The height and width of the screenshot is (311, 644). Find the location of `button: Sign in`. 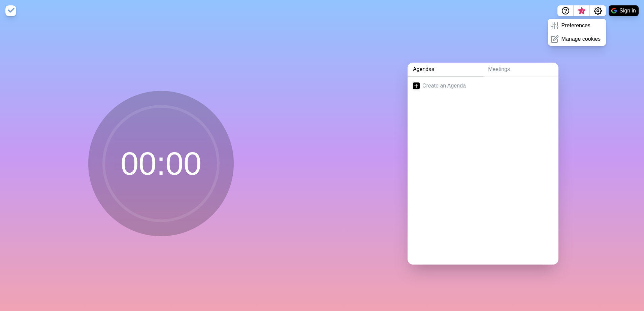

button: Sign in is located at coordinates (624, 11).